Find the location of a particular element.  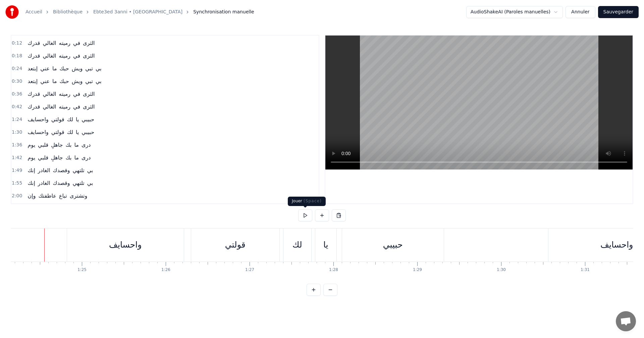

span: Synchronisation manuelle is located at coordinates (224, 12).